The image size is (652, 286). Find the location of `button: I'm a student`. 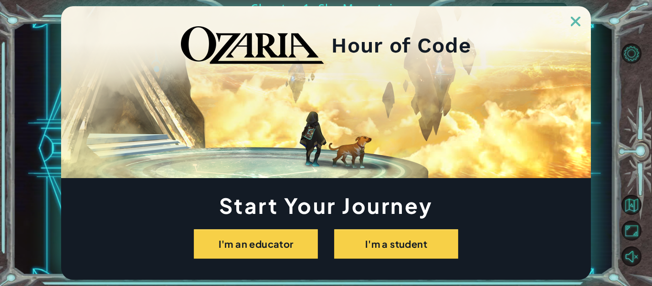

button: I'm a student is located at coordinates (396, 244).